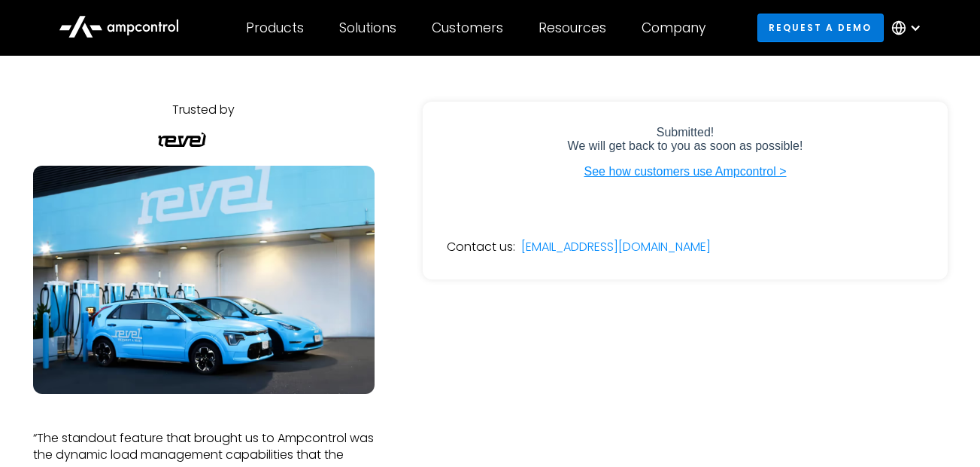 This screenshot has height=467, width=980. What do you see at coordinates (467, 28) in the screenshot?
I see `div: Customers` at bounding box center [467, 28].